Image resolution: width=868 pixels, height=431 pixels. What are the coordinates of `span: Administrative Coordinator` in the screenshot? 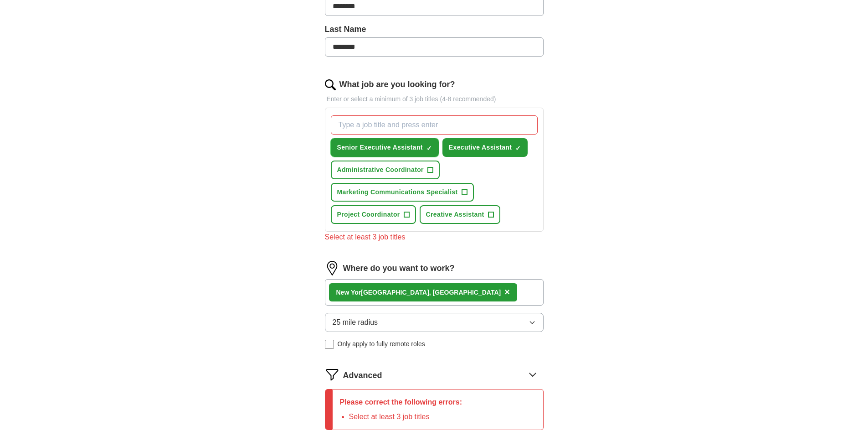 It's located at (380, 169).